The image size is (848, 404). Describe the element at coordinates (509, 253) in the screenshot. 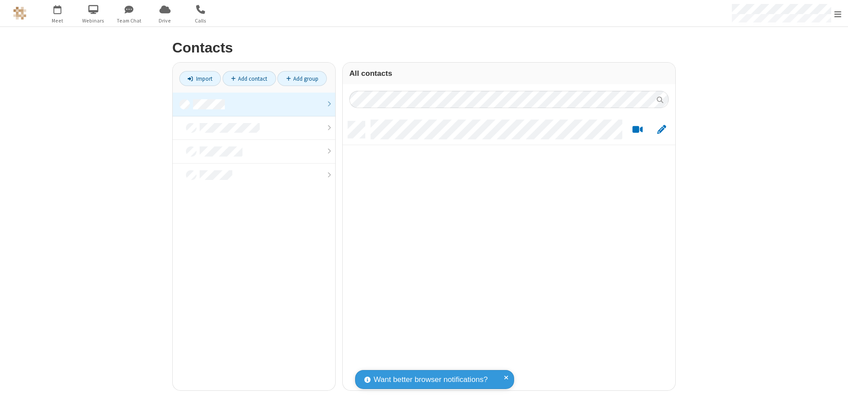

I see `div: grid` at that location.